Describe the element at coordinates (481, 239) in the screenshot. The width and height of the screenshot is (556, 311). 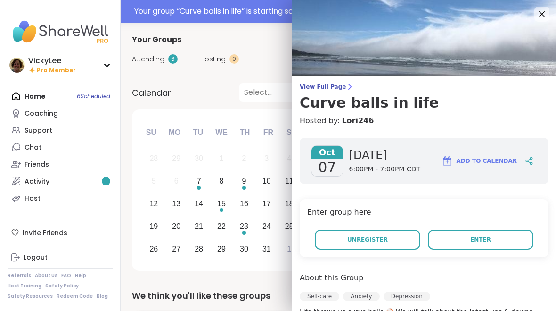
I see `span: Enter` at that location.